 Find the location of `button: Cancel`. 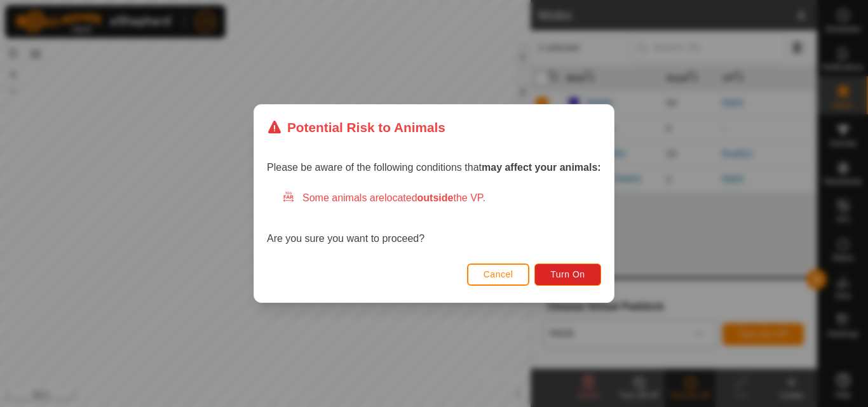

button: Cancel is located at coordinates (498, 274).